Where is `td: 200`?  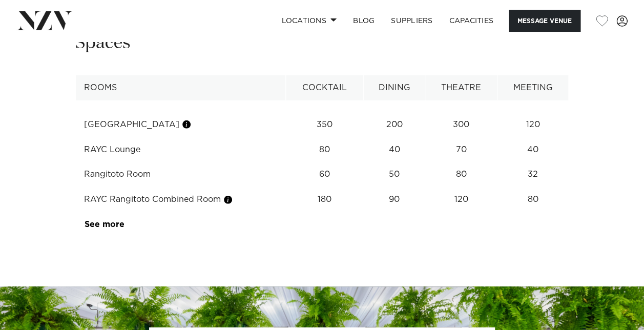 td: 200 is located at coordinates (394, 125).